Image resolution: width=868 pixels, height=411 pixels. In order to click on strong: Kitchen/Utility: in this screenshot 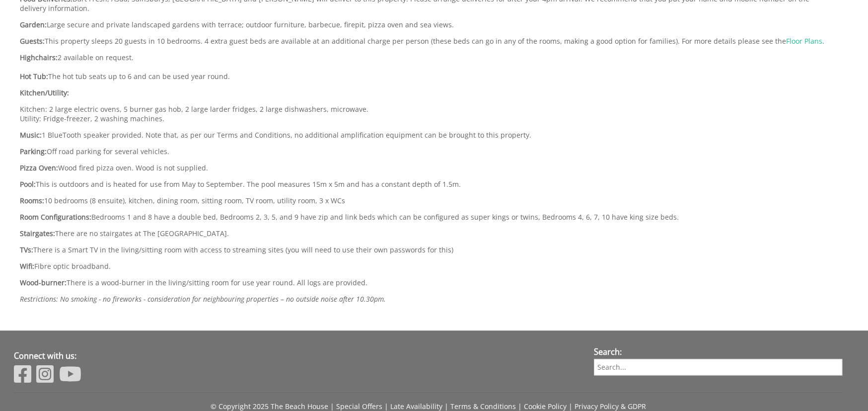, I will do `click(44, 92)`.